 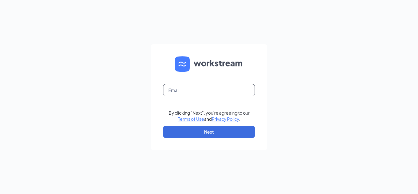 I want to click on a: Privacy Policy, so click(x=225, y=119).